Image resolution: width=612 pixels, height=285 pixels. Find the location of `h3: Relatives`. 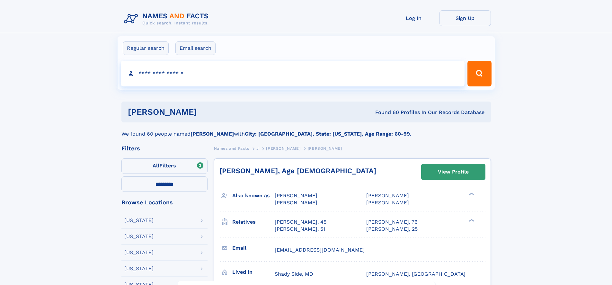

h3: Relatives is located at coordinates (253, 222).